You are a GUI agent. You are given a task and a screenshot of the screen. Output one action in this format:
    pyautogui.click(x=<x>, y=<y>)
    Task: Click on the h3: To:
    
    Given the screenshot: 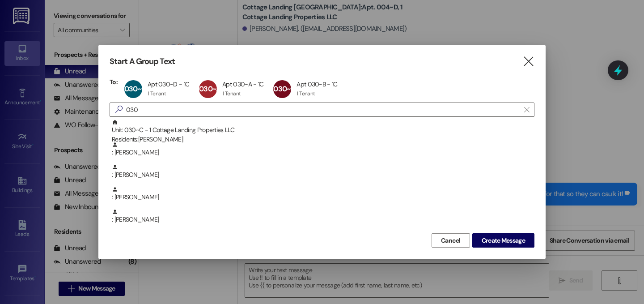 What is the action you would take?
    pyautogui.click(x=113, y=82)
    